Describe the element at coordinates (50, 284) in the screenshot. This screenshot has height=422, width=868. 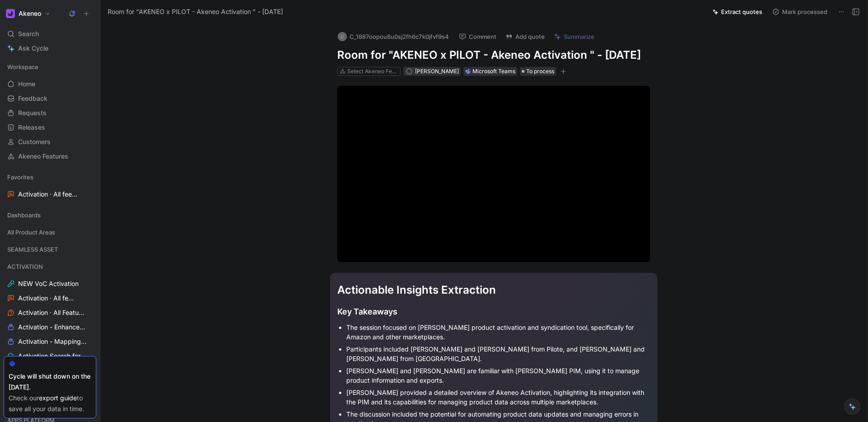
I see `a: NEW VoC Activation` at that location.